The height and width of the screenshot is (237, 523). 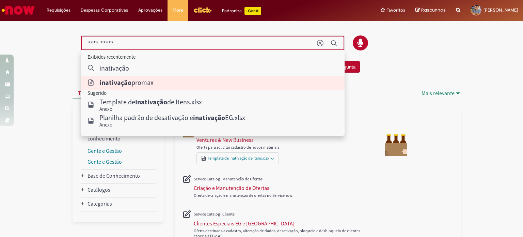 I want to click on p: +GenAi, so click(x=253, y=11).